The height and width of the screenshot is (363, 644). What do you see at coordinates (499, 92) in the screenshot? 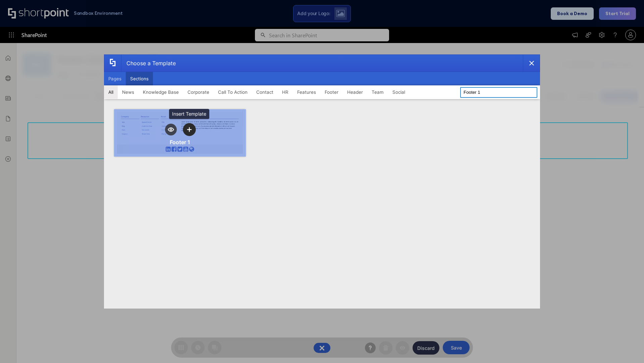
I see `input: Search` at bounding box center [499, 92].